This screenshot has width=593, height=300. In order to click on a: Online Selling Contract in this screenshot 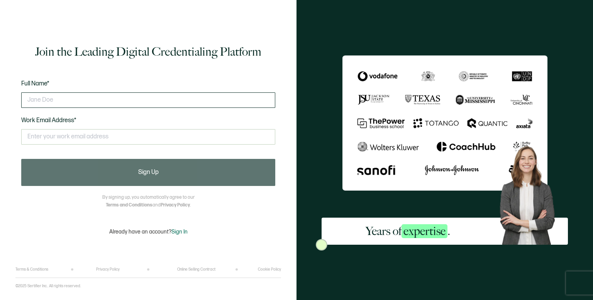, I will do `click(196, 269)`.